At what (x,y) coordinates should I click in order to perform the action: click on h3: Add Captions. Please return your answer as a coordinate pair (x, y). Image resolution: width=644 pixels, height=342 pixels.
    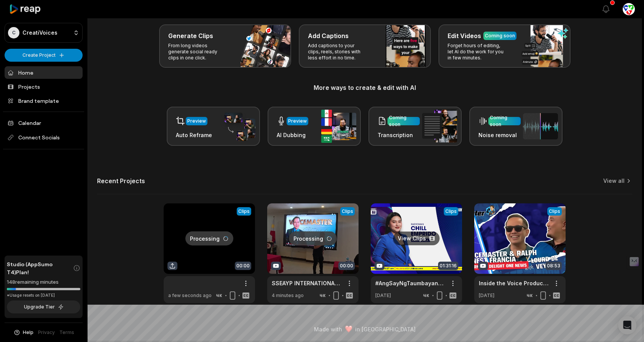
    Looking at the image, I should click on (328, 36).